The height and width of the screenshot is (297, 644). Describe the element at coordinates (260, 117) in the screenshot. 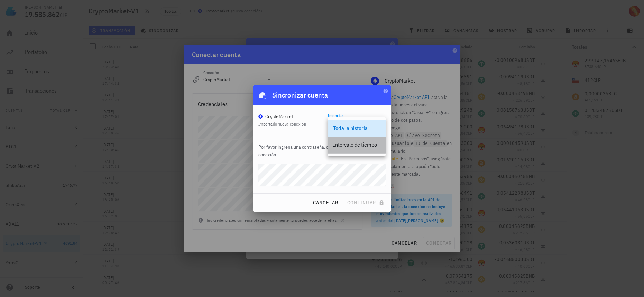

I see `img: CryptoMKT` at that location.